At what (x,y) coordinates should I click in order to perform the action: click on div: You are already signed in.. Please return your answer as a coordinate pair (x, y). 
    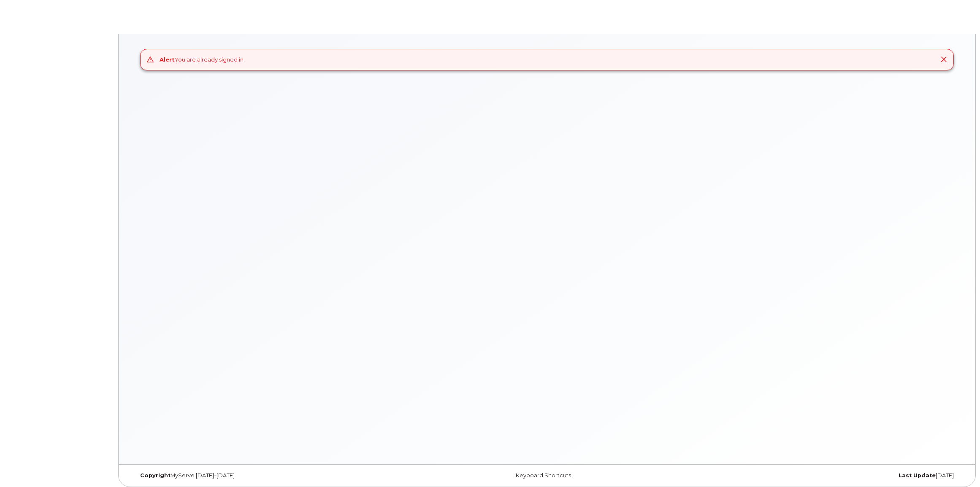
    Looking at the image, I should click on (202, 59).